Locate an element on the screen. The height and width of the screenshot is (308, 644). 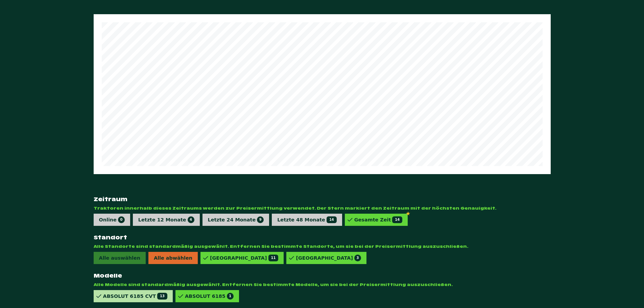
div: ABSOLUT 6185 CVT is located at coordinates (135, 296).